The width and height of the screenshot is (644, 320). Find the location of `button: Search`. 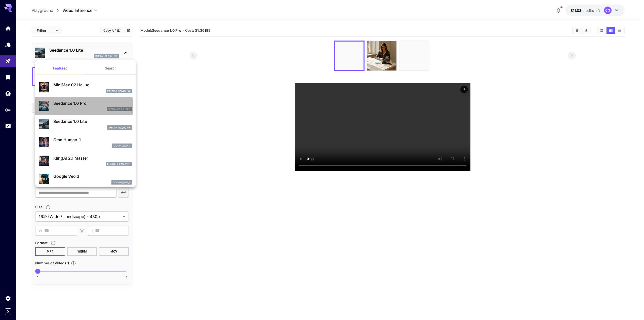

button: Search is located at coordinates (111, 68).